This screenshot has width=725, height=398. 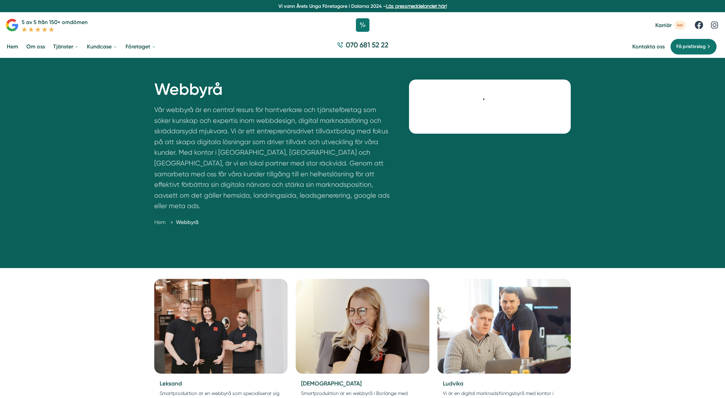 I want to click on a: 070 681 52 22, so click(x=363, y=46).